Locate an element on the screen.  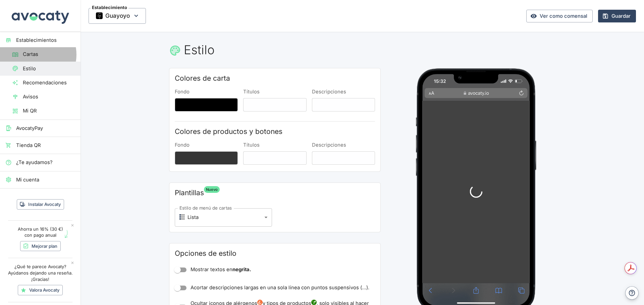
div: Lista is located at coordinates (221, 217).